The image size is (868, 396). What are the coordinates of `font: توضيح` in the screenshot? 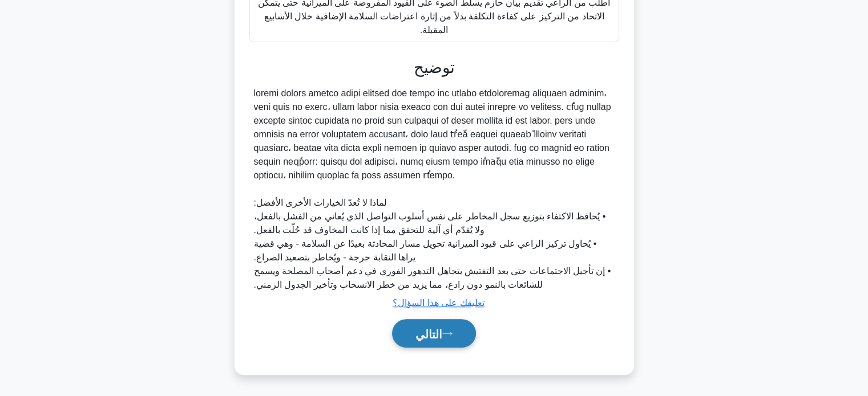 It's located at (434, 67).